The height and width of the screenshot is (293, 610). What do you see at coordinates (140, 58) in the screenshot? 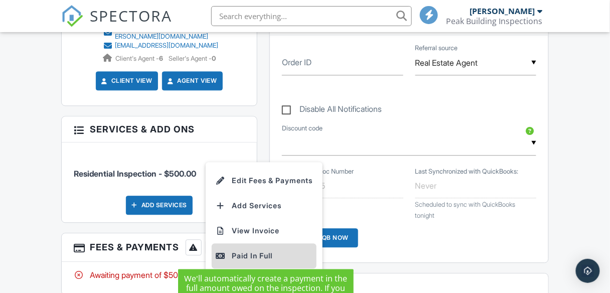
I see `span: Client's Agent -` at bounding box center [140, 58].